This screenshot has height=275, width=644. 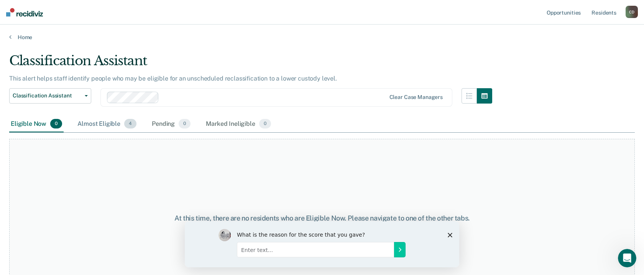 What do you see at coordinates (173, 78) in the screenshot?
I see `p: This alert helps staff identify people who may be eligible for an unscheduled reclassification to...` at bounding box center [173, 78].